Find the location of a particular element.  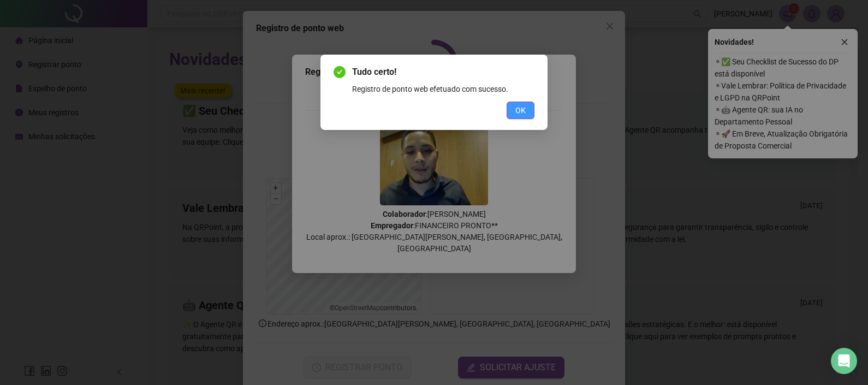

button: OK is located at coordinates (520, 110).